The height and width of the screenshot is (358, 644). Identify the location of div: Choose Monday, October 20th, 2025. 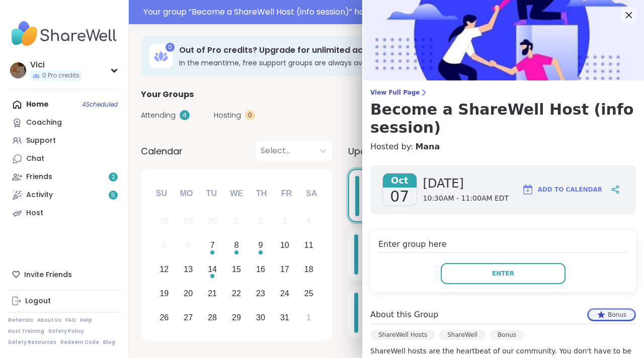
(188, 293).